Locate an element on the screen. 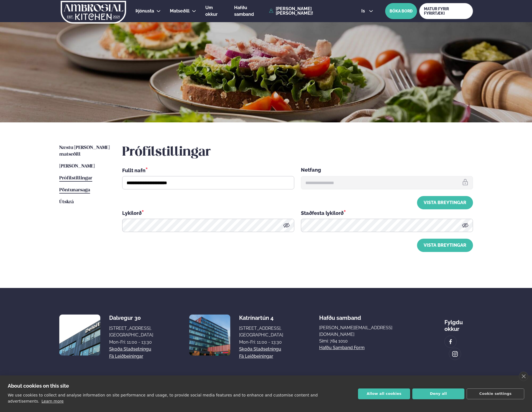 This screenshot has width=532, height=412. img: logo is located at coordinates (93, 12).